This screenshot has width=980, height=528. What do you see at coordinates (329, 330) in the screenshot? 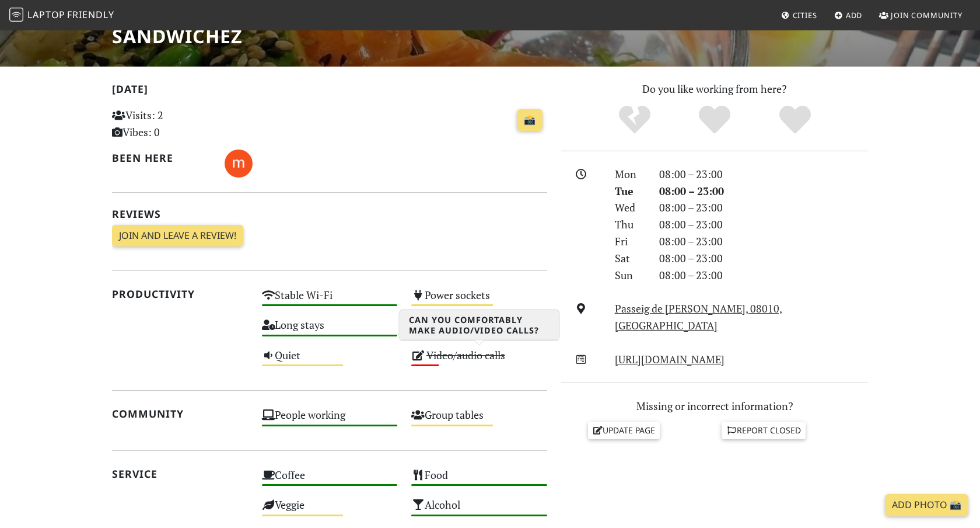
I see `div: Long stays` at bounding box center [329, 330].